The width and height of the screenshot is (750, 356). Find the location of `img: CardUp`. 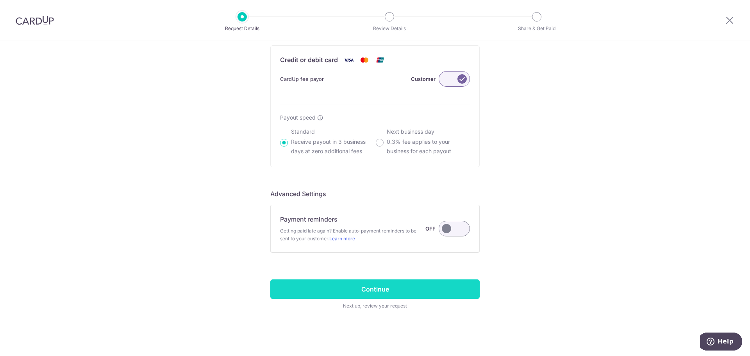

img: CardUp is located at coordinates (35, 20).